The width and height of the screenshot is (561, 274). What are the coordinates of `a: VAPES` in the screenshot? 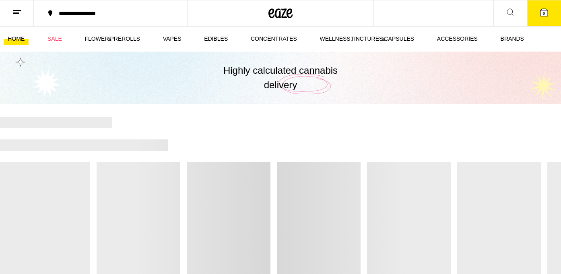 It's located at (172, 39).